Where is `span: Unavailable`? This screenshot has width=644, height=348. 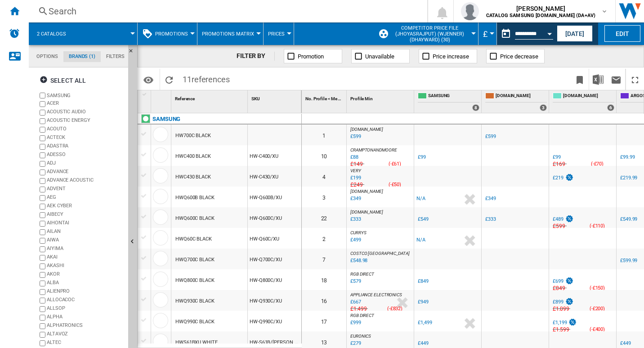
span: Unavailable is located at coordinates (380, 56).